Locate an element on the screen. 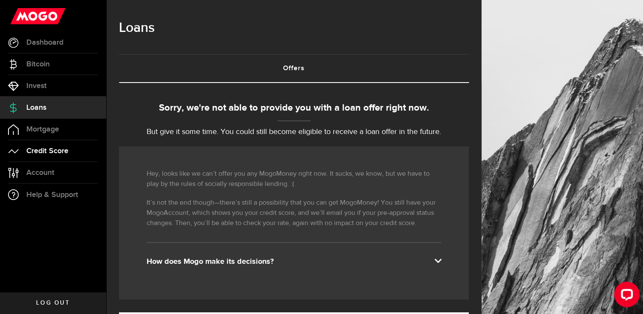 The width and height of the screenshot is (643, 314). span: Loans is located at coordinates (36, 107).